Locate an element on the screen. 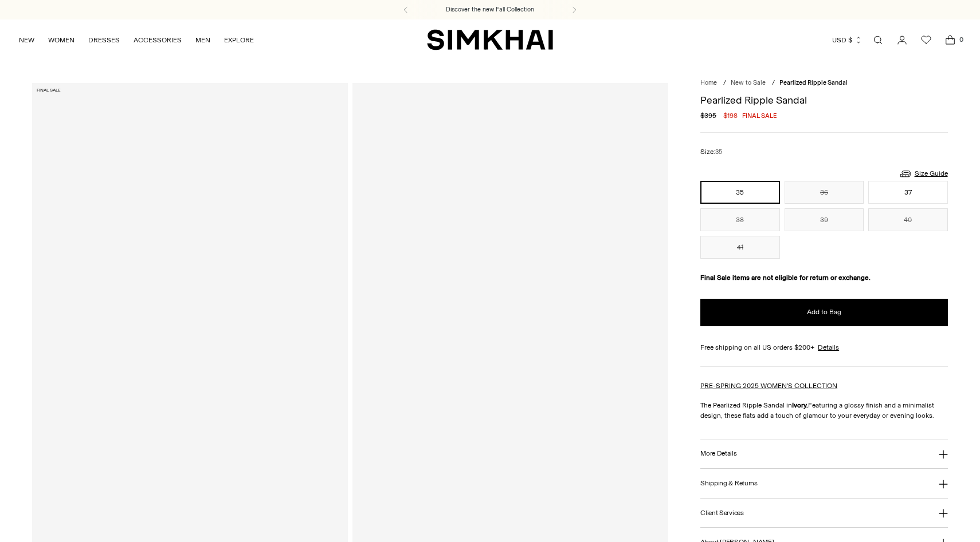 The image size is (980, 542). span: $198 is located at coordinates (730, 115).